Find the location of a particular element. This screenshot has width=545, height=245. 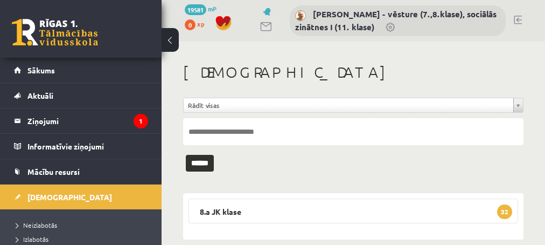

a: Mācību resursi is located at coordinates (81, 171).